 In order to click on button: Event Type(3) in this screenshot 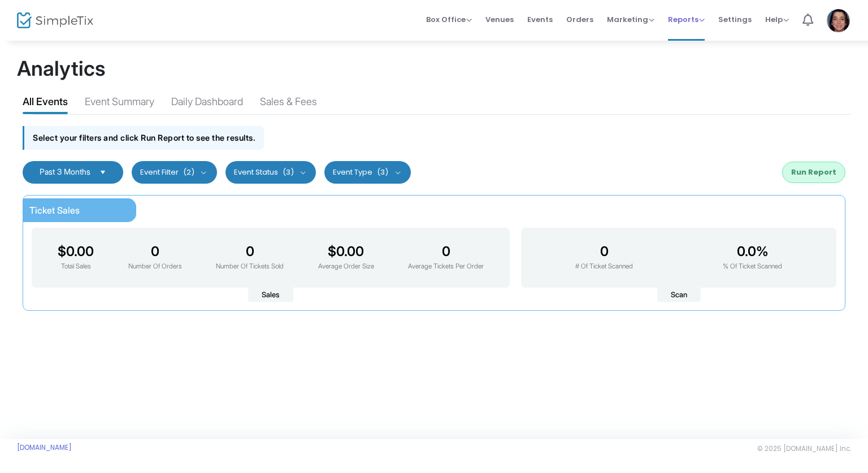, I will do `click(368, 172)`.